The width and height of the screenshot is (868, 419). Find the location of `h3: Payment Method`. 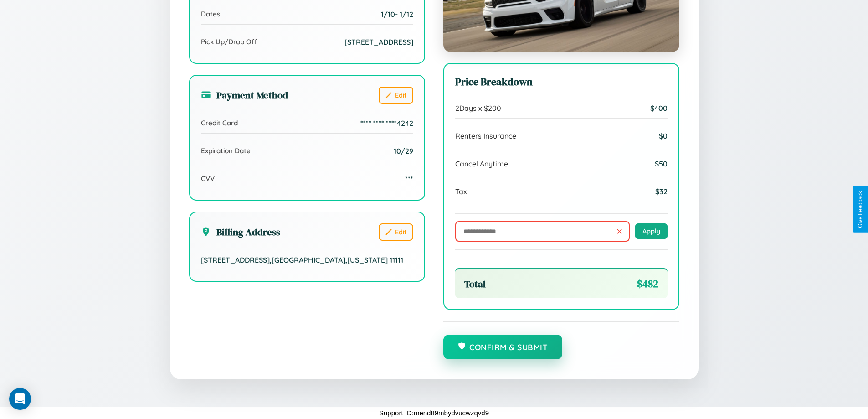

h3: Payment Method is located at coordinates (244, 95).